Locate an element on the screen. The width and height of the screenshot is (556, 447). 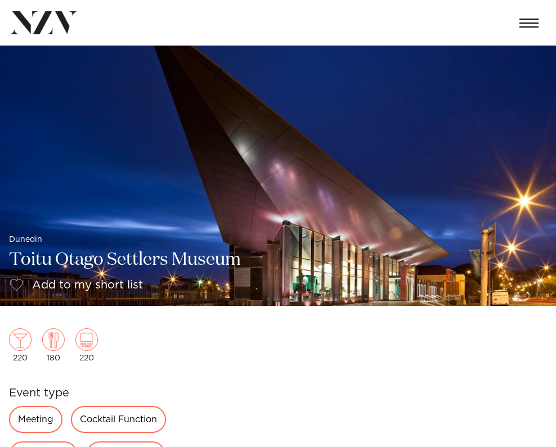
div: Meeting is located at coordinates (35, 420).